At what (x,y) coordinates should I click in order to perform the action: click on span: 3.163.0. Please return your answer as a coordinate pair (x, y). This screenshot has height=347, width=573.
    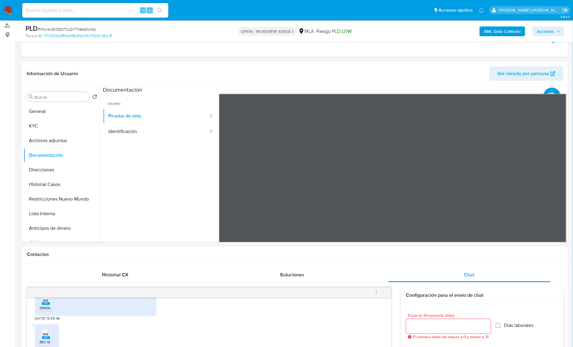
    Looking at the image, I should click on (566, 17).